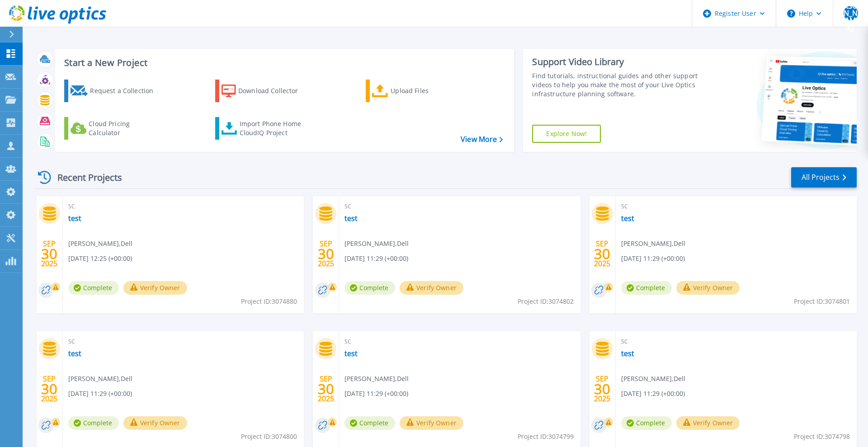 This screenshot has height=447, width=868. I want to click on h3: Start a New Project, so click(284, 63).